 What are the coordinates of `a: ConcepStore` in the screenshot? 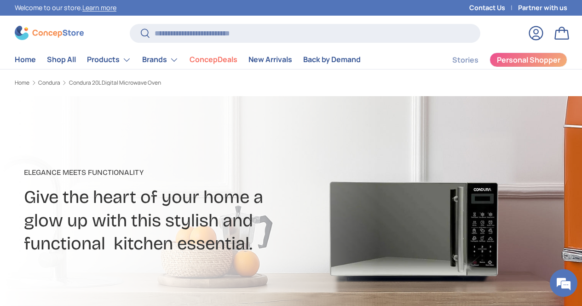 It's located at (49, 33).